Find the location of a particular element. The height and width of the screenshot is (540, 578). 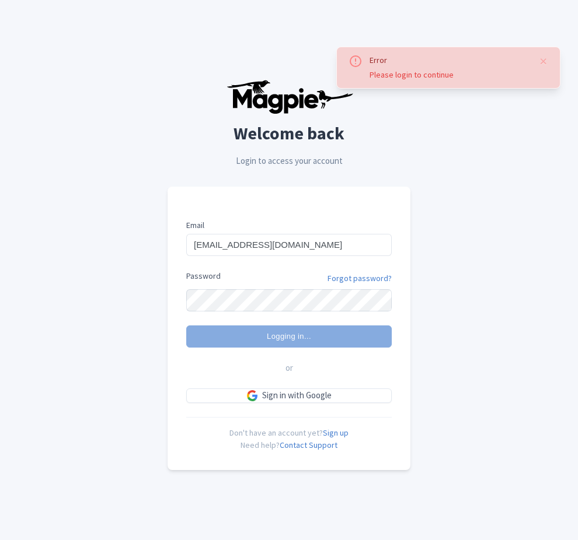

h2: Welcome back is located at coordinates (289, 133).